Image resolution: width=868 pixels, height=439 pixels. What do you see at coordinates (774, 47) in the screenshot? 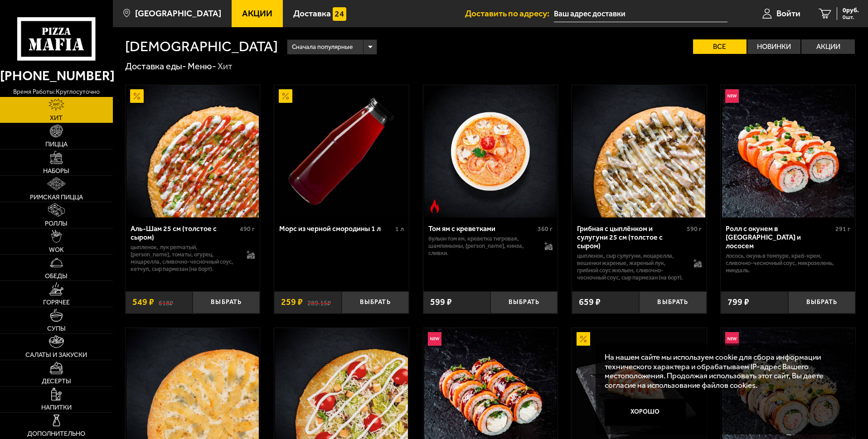
I see `label: Новинки` at bounding box center [774, 47].